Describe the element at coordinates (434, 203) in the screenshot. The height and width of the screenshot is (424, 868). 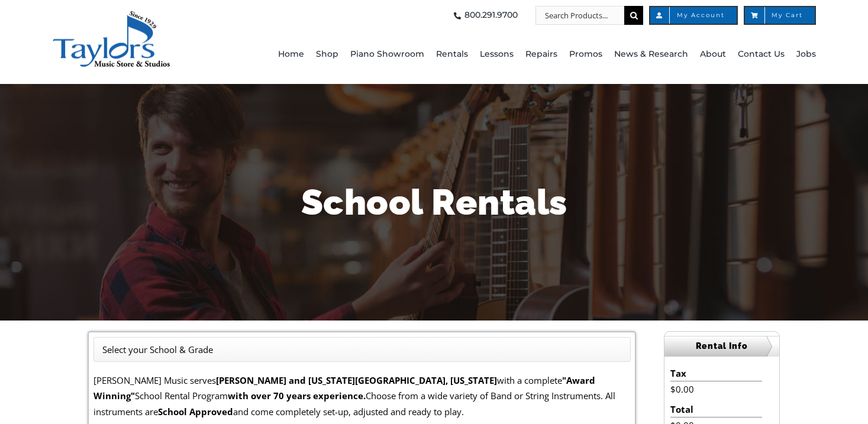
I see `h1: School Rentals` at that location.